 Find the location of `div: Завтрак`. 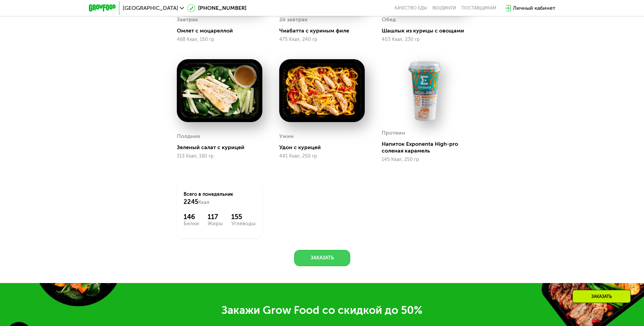

div: Завтрак is located at coordinates (187, 19).